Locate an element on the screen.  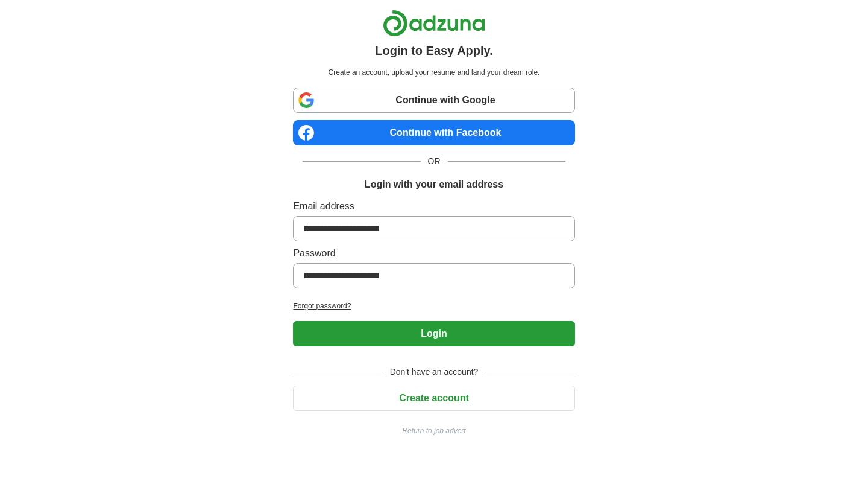
p: Return to job advert is located at coordinates (434, 431).